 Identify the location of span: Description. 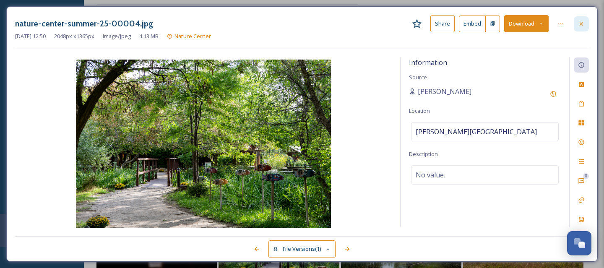
(424, 154).